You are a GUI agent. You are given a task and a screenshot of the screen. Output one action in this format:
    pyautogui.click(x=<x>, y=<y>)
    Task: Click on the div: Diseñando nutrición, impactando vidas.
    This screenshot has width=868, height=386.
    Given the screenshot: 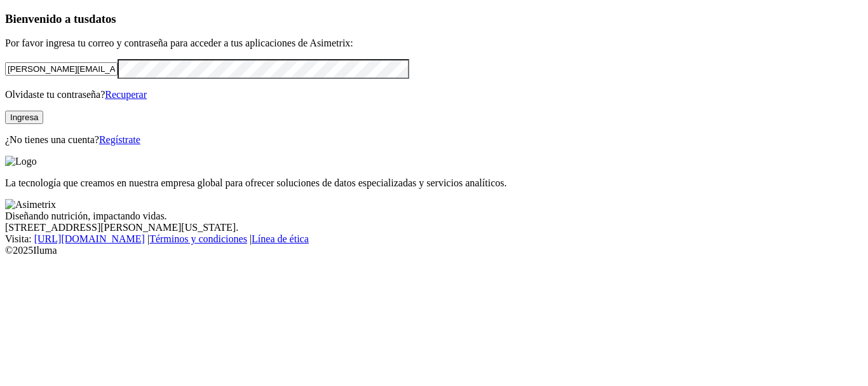 What is the action you would take?
    pyautogui.click(x=434, y=216)
    